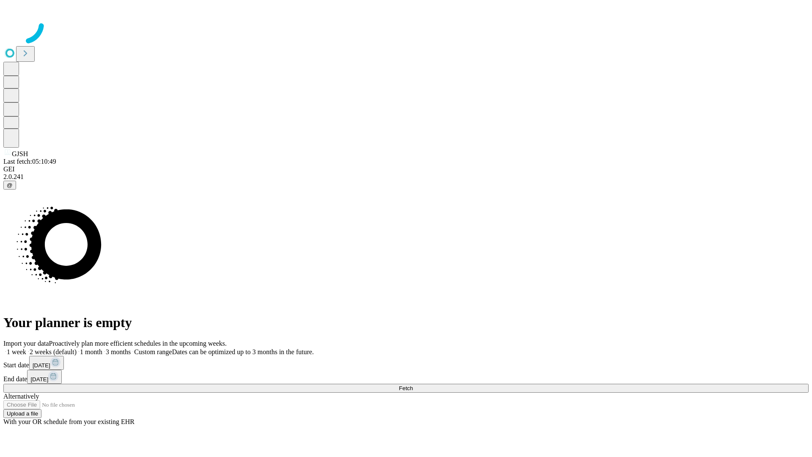 This screenshot has height=457, width=812. Describe the element at coordinates (16, 351) in the screenshot. I see `span: 1 week` at that location.